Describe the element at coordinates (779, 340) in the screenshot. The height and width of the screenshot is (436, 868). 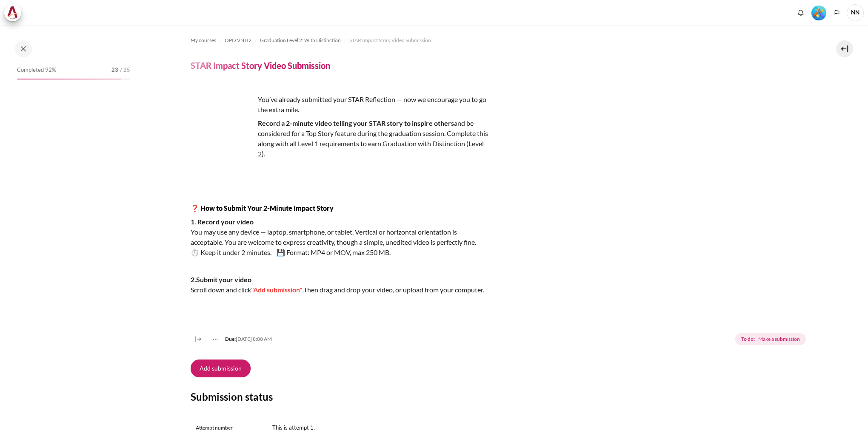
I see `span: Make a submission` at that location.